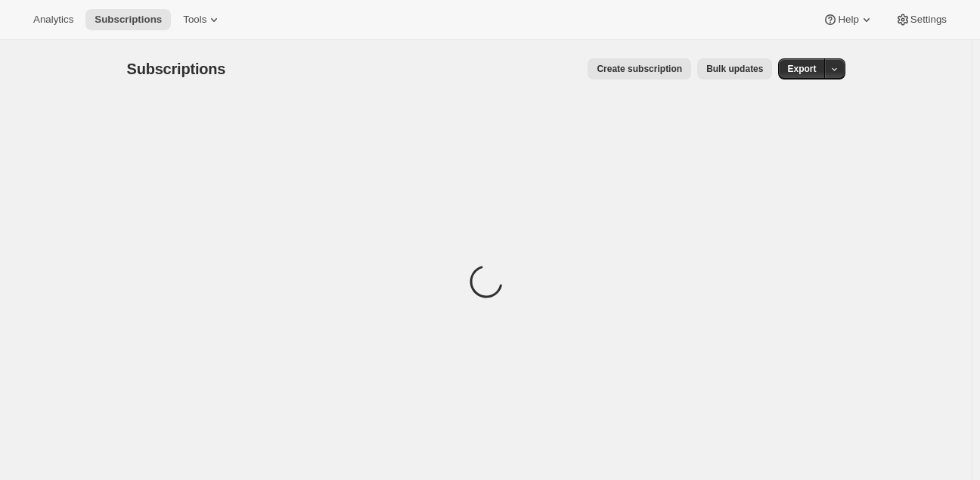  I want to click on button: Tools, so click(201, 20).